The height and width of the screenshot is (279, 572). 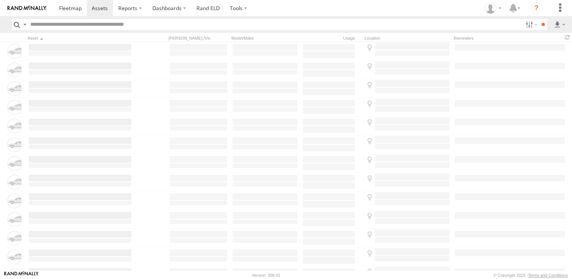 I want to click on div: Model/Make, so click(x=265, y=38).